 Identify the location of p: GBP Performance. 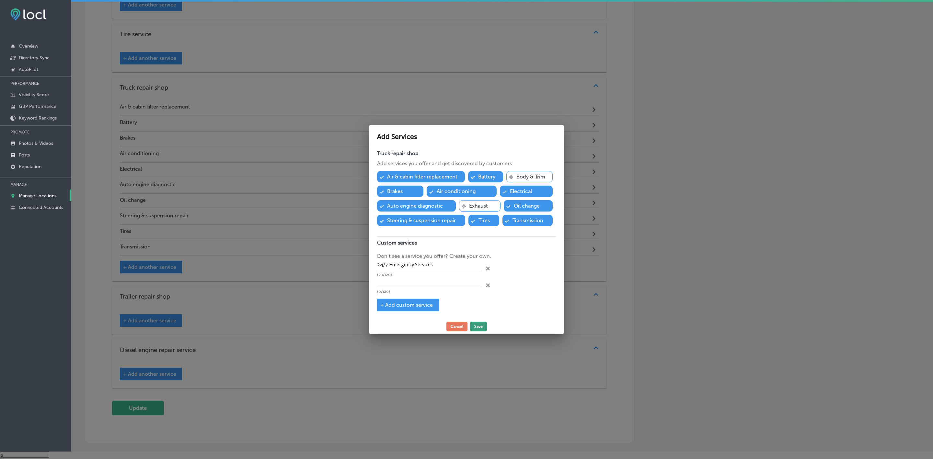
(38, 106).